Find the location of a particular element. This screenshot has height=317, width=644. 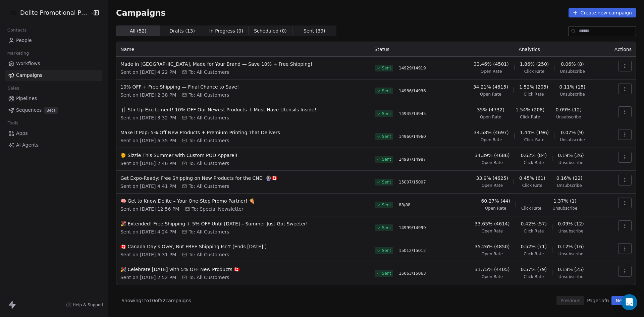

span: 14987 / 14987 is located at coordinates (412, 159).